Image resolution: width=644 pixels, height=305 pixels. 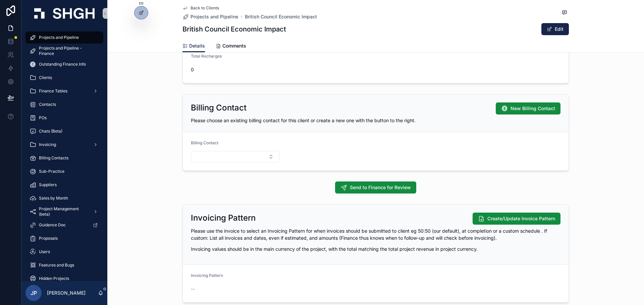 I want to click on span: Comments, so click(x=234, y=46).